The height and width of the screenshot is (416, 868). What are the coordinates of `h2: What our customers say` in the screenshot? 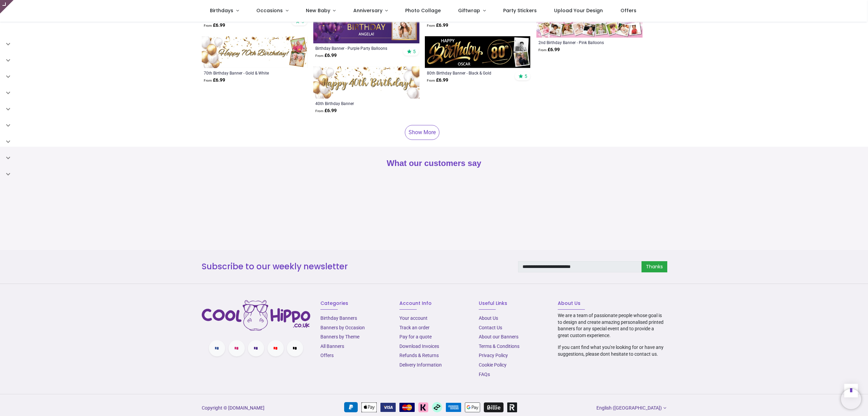 It's located at (434, 163).